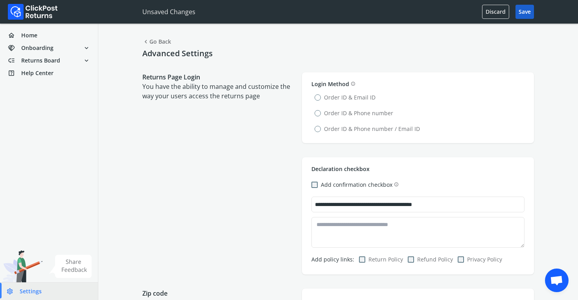 The height and width of the screenshot is (300, 578). I want to click on label: Refund Policy, so click(435, 260).